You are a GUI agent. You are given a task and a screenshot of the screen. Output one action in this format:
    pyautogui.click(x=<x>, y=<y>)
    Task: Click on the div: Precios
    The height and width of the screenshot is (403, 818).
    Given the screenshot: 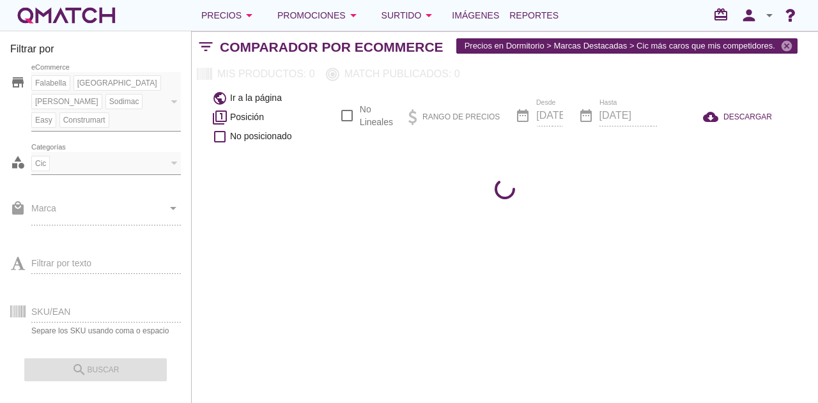 What is the action you would take?
    pyautogui.click(x=229, y=15)
    